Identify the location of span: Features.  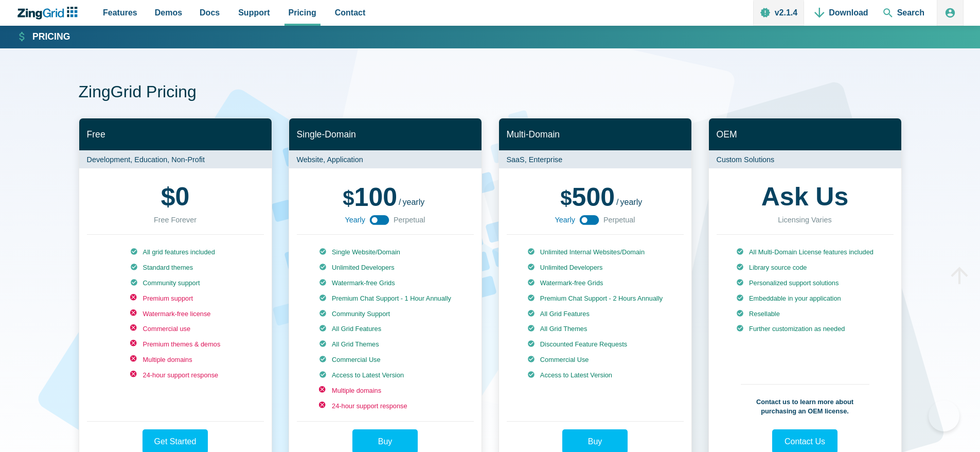
(120, 12).